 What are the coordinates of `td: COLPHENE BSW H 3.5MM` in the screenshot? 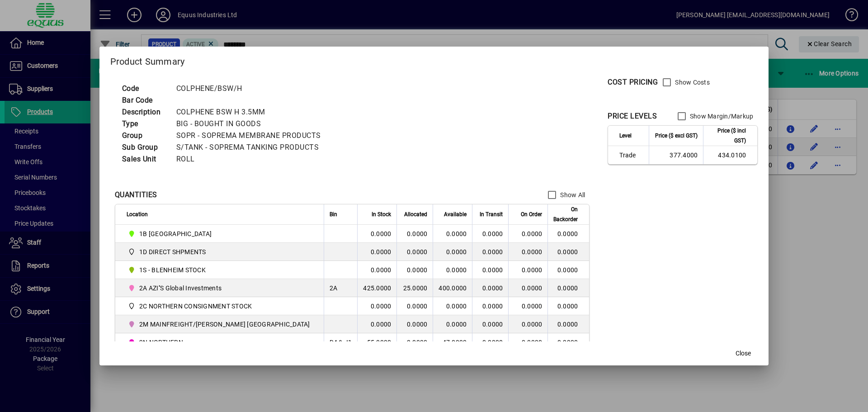 It's located at (252, 112).